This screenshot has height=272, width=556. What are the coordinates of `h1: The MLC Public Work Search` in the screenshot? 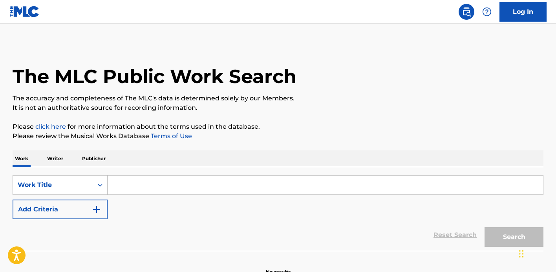 It's located at (154, 76).